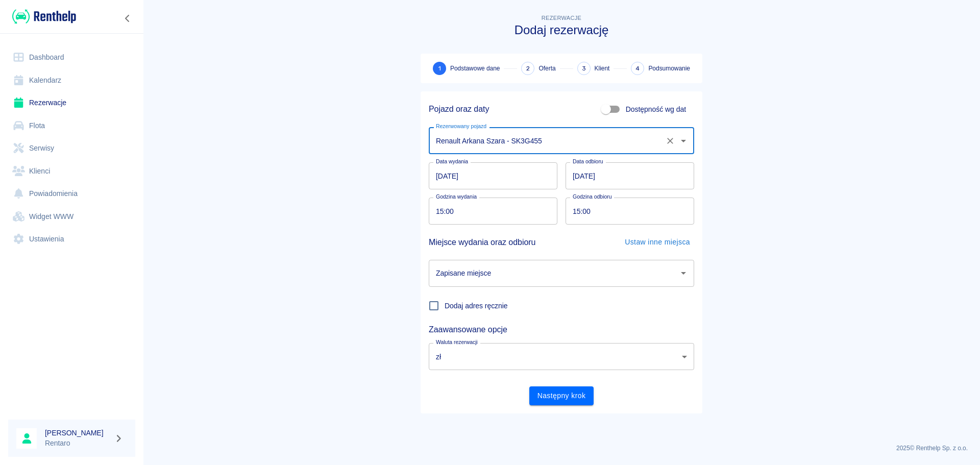  I want to click on button: Zwiń nawigację, so click(128, 19).